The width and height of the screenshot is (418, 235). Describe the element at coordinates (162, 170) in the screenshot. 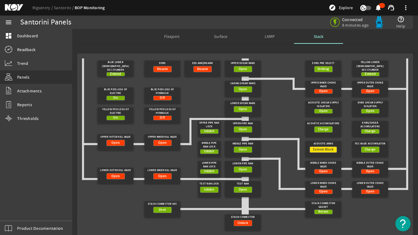

I see `div: Lower Inner Kill Valve` at that location.